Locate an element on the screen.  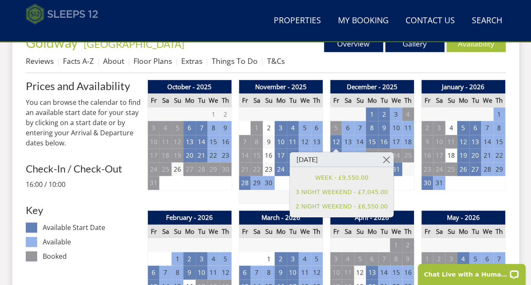
th: April - 2026 is located at coordinates (372, 217).